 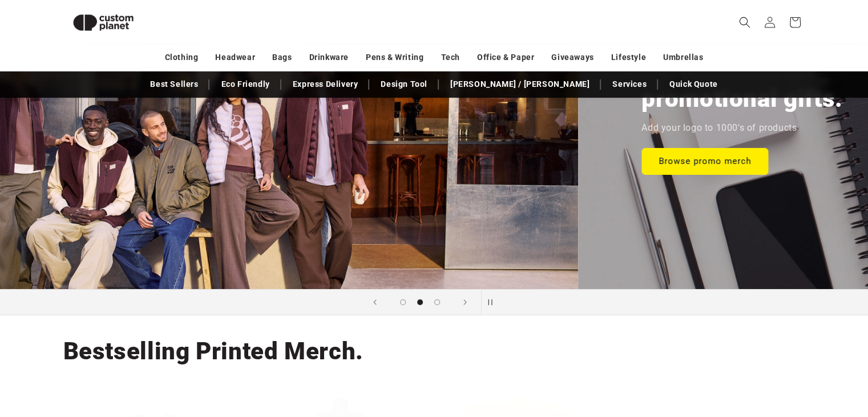 I want to click on a: Clothing, so click(x=181, y=57).